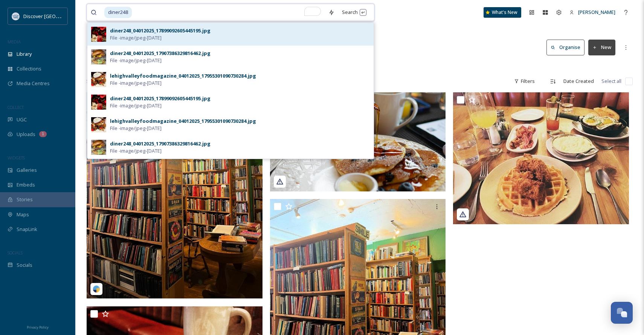 The height and width of the screenshot is (335, 644). I want to click on span: SnapLink, so click(27, 229).